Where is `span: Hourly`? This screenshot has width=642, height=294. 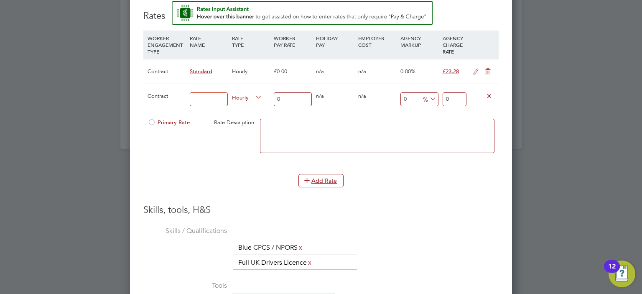 span: Hourly is located at coordinates (247, 97).